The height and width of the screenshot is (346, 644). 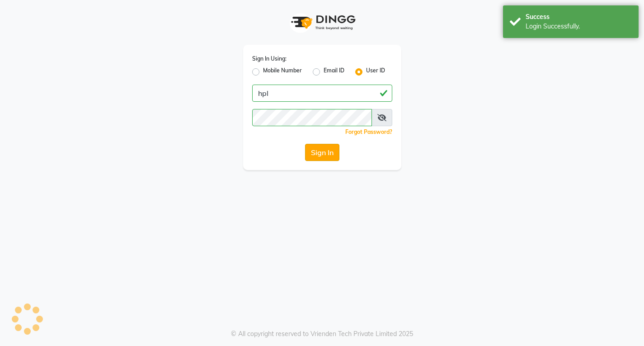 What do you see at coordinates (579, 26) in the screenshot?
I see `div: Login Successfully.` at bounding box center [579, 26].